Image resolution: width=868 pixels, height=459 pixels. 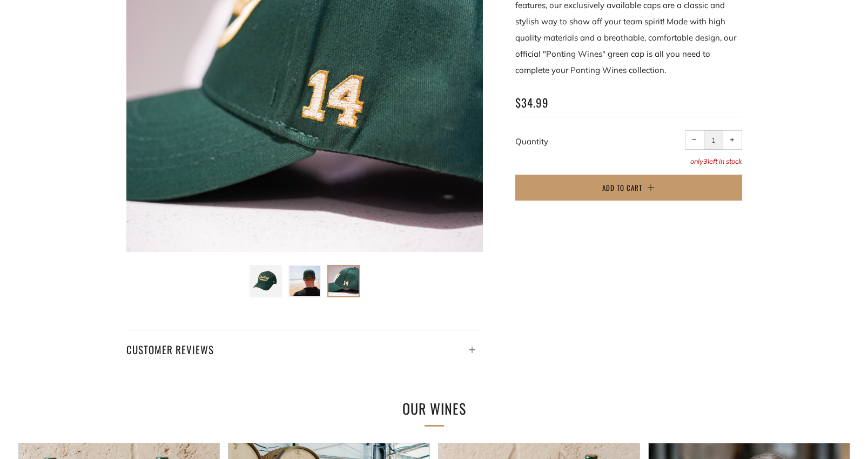 I want to click on label: Quantity, so click(x=531, y=141).